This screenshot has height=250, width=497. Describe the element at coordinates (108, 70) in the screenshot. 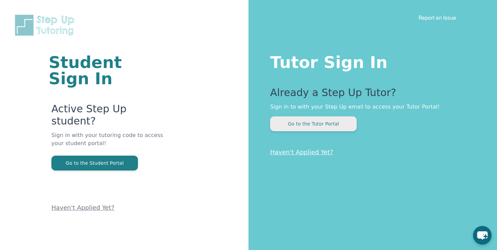

I see `h1: Student Sign In` at that location.